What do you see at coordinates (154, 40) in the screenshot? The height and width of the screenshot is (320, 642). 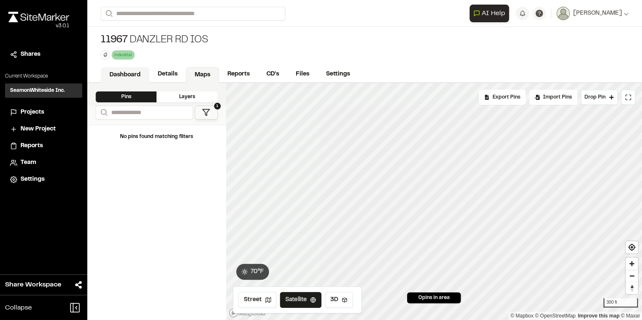 I see `div: Danzler Rd IOS` at bounding box center [154, 40].